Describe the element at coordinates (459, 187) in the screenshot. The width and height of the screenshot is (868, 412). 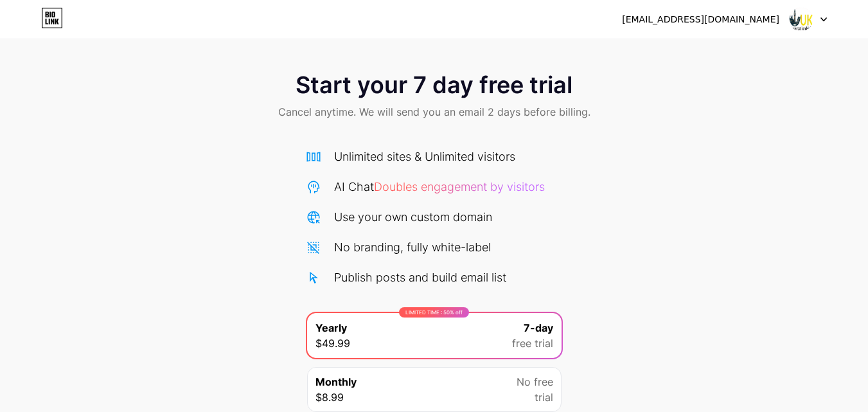
I see `span: Doubles engagement by visitors` at that location.